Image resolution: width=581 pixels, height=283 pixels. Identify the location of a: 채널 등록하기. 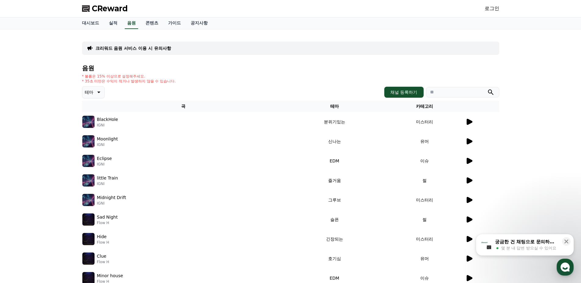
(404, 92).